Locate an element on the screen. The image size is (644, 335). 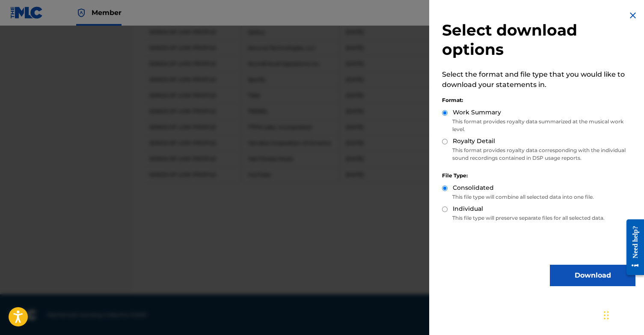
p: This format provides royalty data corresponding with the individual sound recordings contained in... is located at coordinates (538, 154).